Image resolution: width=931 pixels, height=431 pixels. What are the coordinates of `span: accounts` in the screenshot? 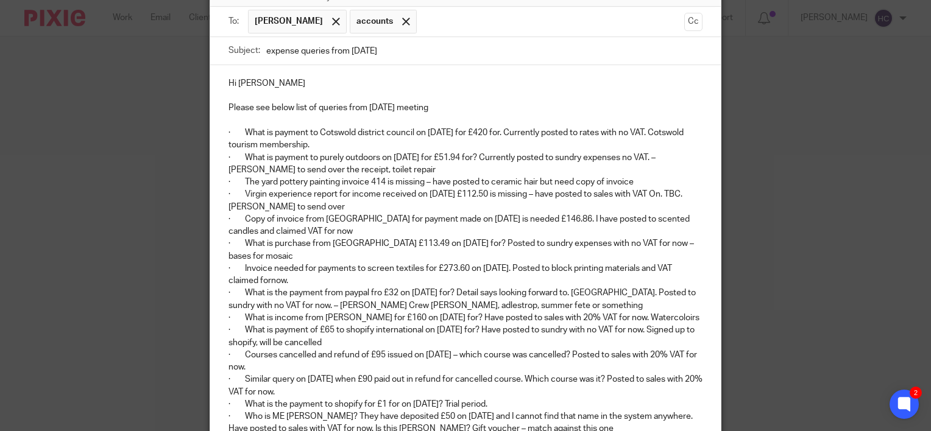 It's located at (375, 21).